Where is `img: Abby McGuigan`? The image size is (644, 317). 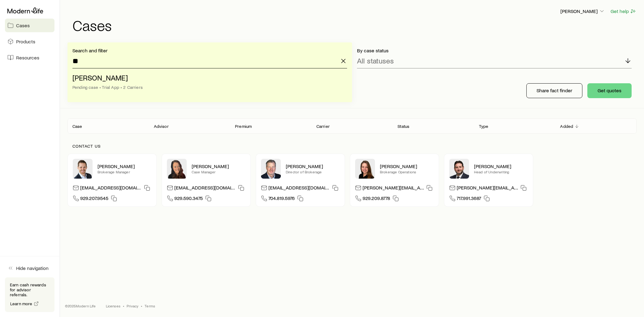 img: Abby McGuigan is located at coordinates (177, 169).